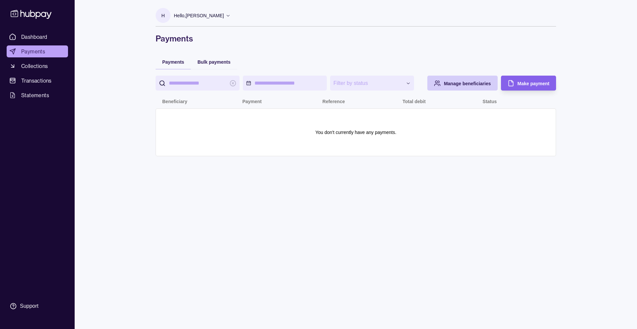  I want to click on a: Transactions, so click(37, 81).